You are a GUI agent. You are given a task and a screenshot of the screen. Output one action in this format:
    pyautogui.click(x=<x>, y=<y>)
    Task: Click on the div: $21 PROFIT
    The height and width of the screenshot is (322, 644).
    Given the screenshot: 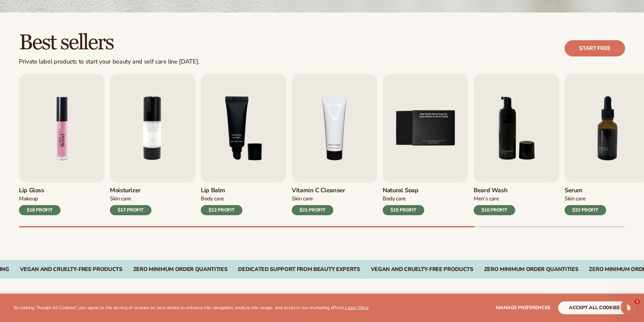 What is the action you would take?
    pyautogui.click(x=312, y=210)
    